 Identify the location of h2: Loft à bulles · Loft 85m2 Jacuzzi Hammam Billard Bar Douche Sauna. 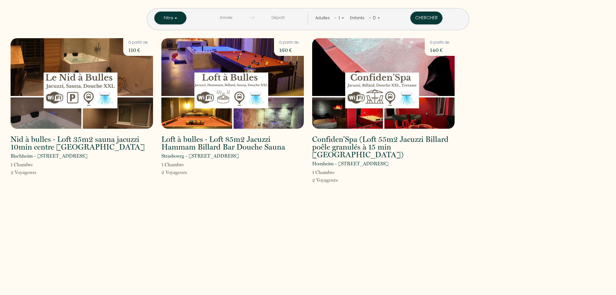
(233, 143).